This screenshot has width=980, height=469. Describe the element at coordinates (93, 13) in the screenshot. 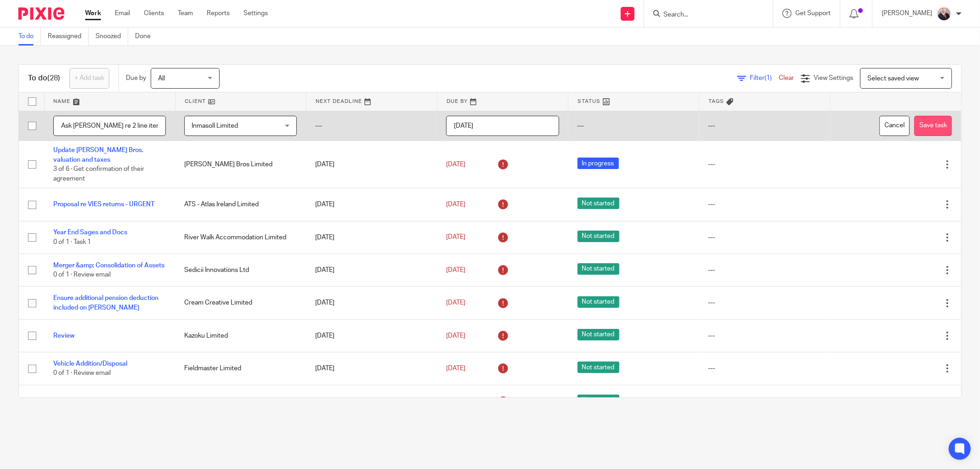

I see `a: Work` at that location.